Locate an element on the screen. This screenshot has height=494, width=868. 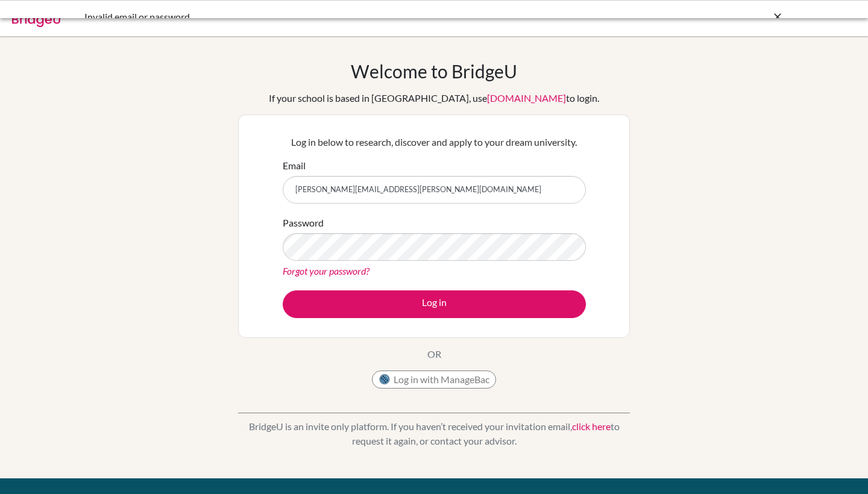
h1: Welcome to BridgeU is located at coordinates (434, 71).